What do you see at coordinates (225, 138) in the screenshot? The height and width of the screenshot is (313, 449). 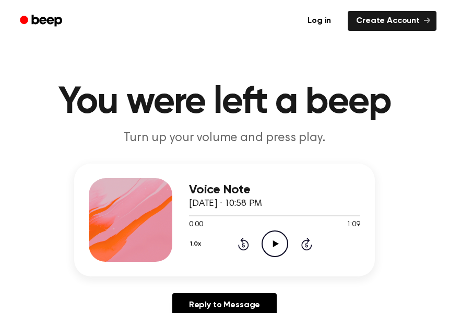 I see `p: Turn up your volume and press play.` at bounding box center [225, 138].